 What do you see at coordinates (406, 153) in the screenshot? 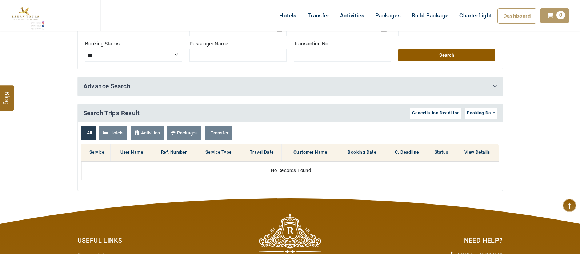
I see `th: C. Deadline` at bounding box center [406, 153].